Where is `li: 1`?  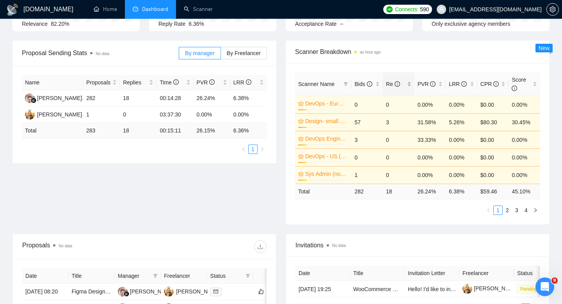 li: 1 is located at coordinates (498, 210).